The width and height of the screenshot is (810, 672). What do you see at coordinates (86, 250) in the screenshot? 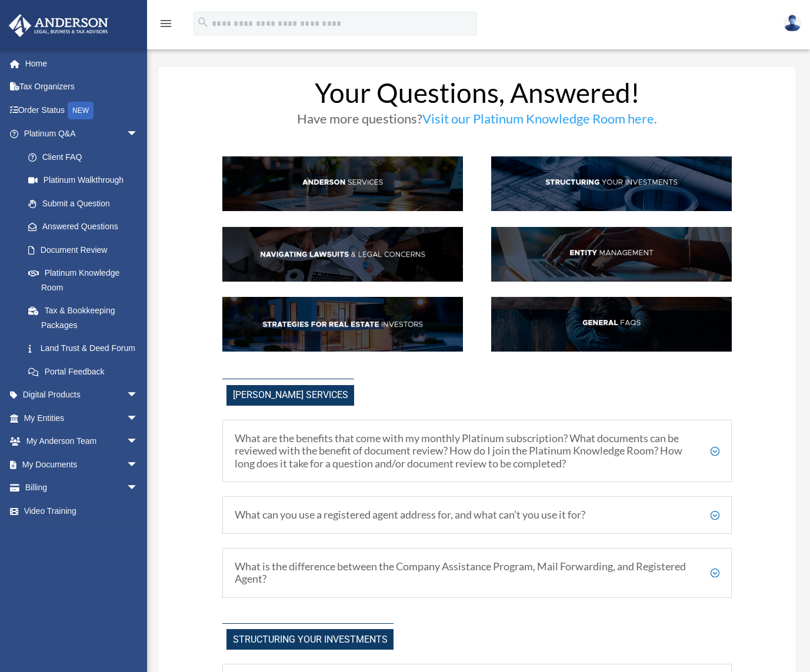
I see `a: Document Review` at bounding box center [86, 250].